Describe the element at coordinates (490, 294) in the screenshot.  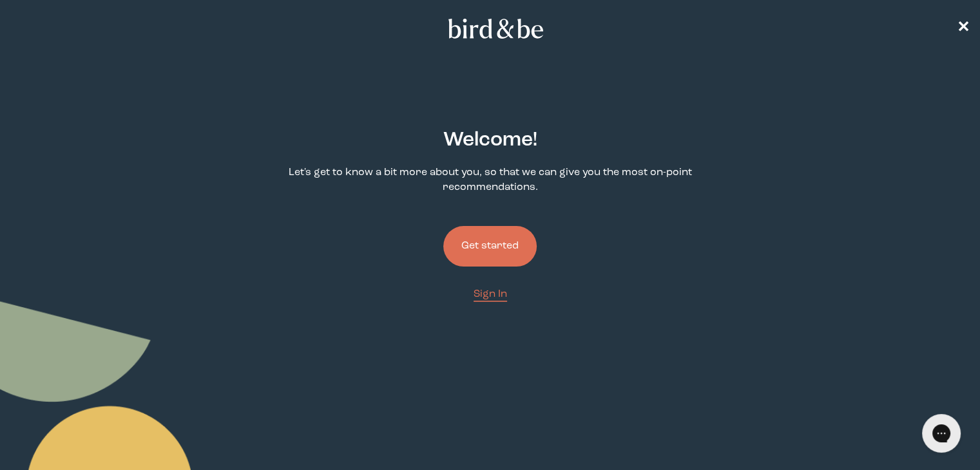
I see `span: Sign In` at that location.